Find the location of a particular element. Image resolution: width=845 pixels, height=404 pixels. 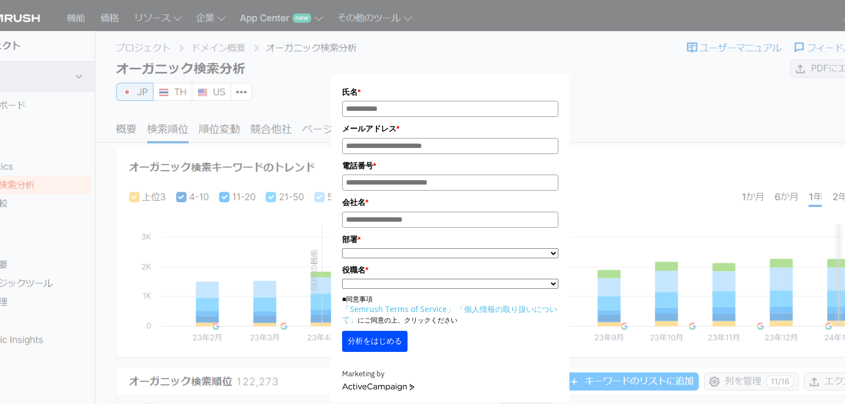

a: 「Semrush Terms of Service」 is located at coordinates (398, 309).